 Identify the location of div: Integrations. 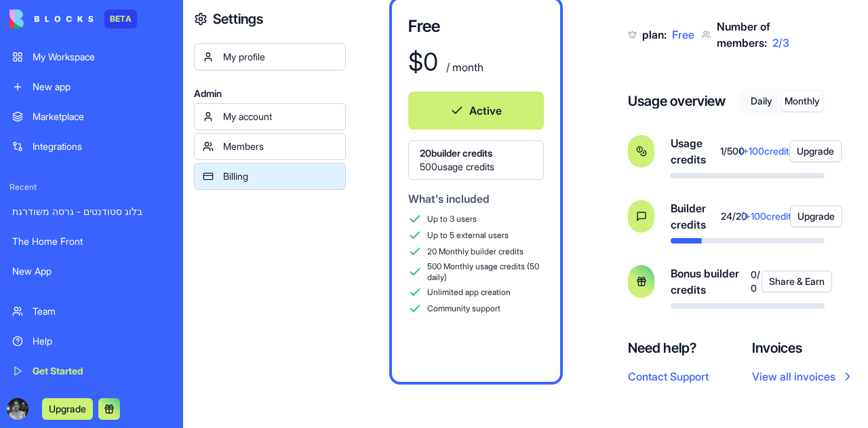
(102, 147).